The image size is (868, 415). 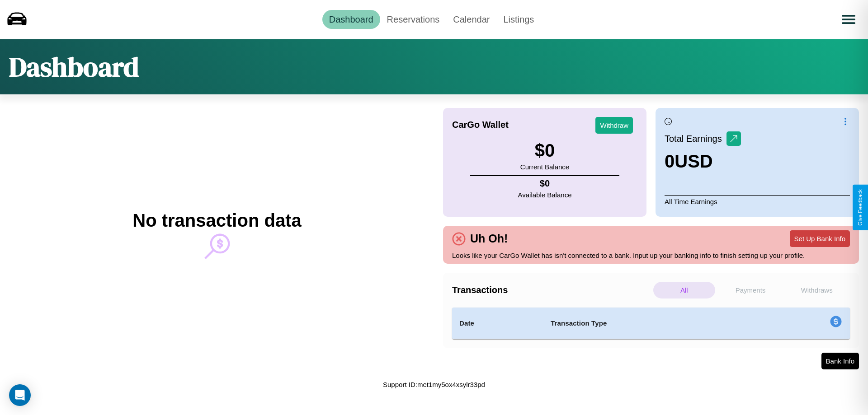 I want to click on p: Current Balance, so click(x=544, y=166).